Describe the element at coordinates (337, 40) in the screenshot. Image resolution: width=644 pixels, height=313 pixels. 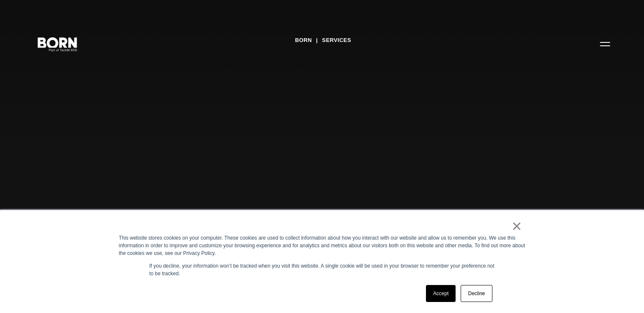
I see `a: Services` at that location.